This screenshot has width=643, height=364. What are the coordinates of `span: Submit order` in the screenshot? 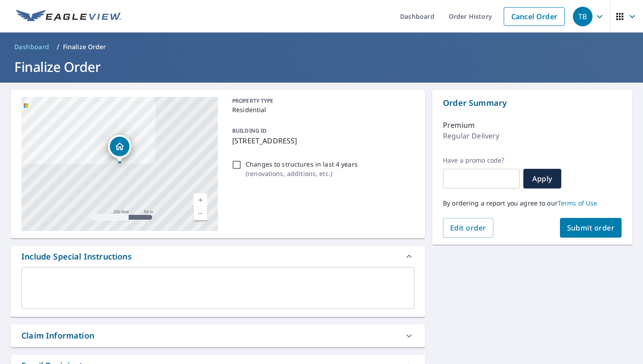 It's located at (591, 228).